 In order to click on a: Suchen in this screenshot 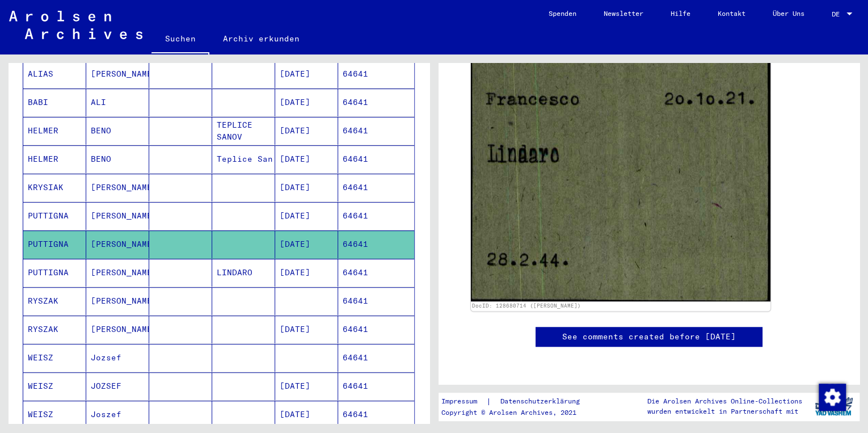, I will do `click(181, 40)`.